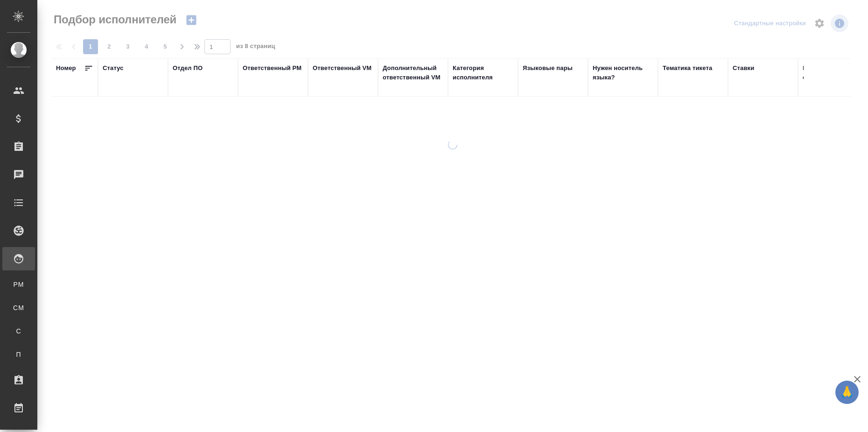  Describe the element at coordinates (19, 308) in the screenshot. I see `span: CM` at that location.